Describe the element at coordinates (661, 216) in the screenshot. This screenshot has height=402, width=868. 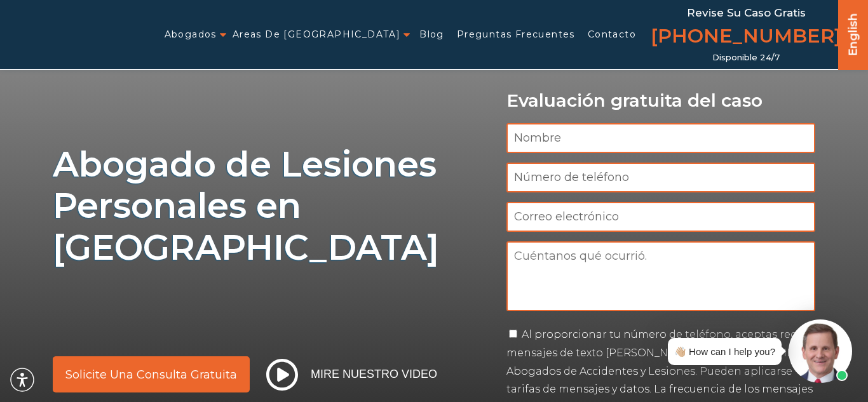
I see `input: Correo electrónico` at that location.